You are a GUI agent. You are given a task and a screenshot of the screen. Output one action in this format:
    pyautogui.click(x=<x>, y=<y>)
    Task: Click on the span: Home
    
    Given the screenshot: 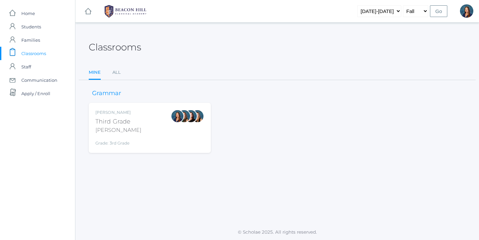 What is the action you would take?
    pyautogui.click(x=28, y=13)
    